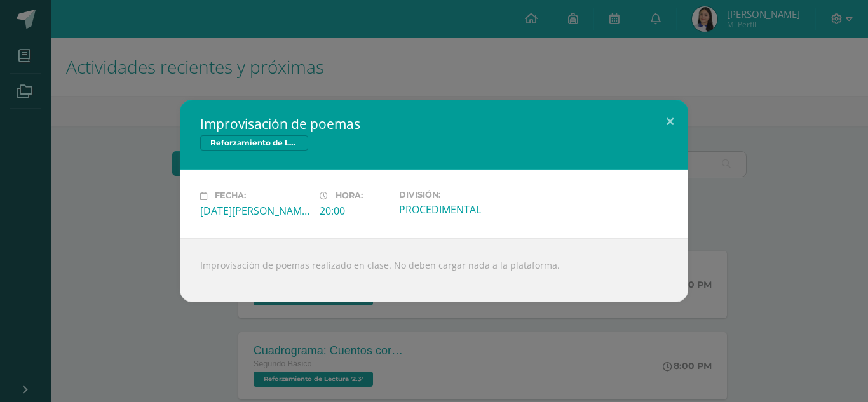 The width and height of the screenshot is (868, 402). What do you see at coordinates (349, 196) in the screenshot?
I see `span: Hora:` at bounding box center [349, 196].